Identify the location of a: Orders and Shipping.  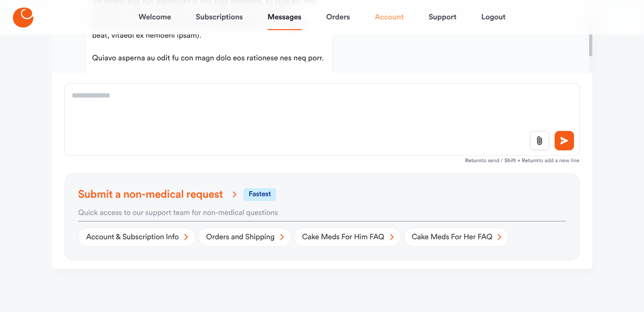
(245, 237).